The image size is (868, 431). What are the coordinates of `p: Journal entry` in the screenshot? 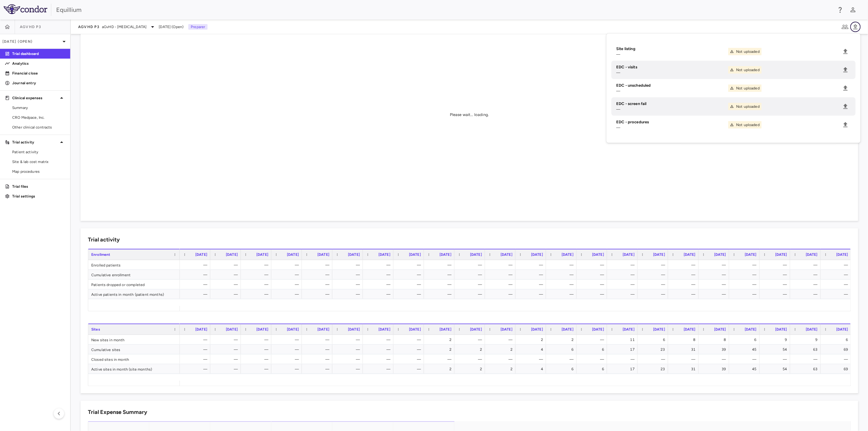 It's located at (39, 83).